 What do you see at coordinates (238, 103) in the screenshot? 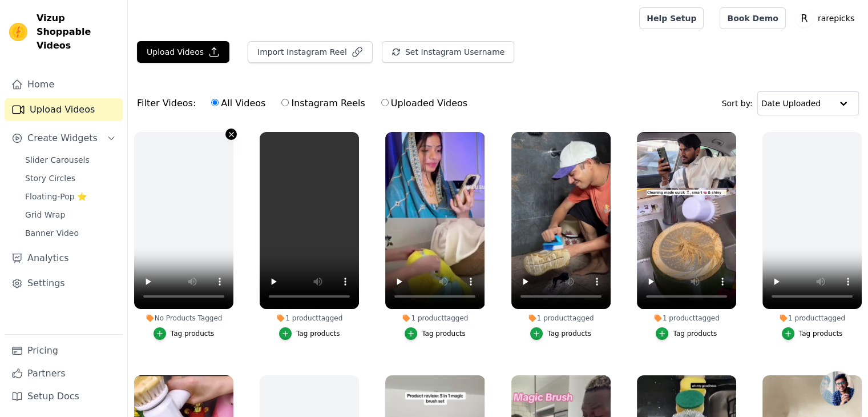
I see `label: All Videos` at bounding box center [238, 103].